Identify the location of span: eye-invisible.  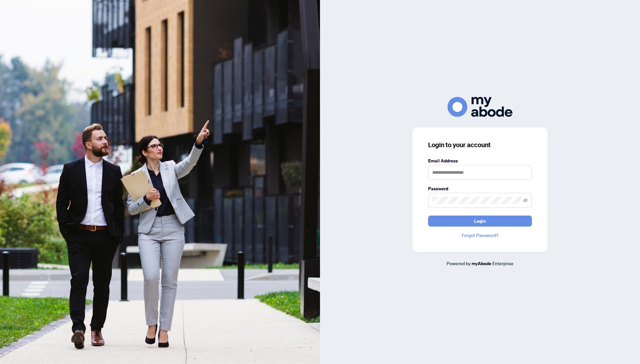
(525, 200).